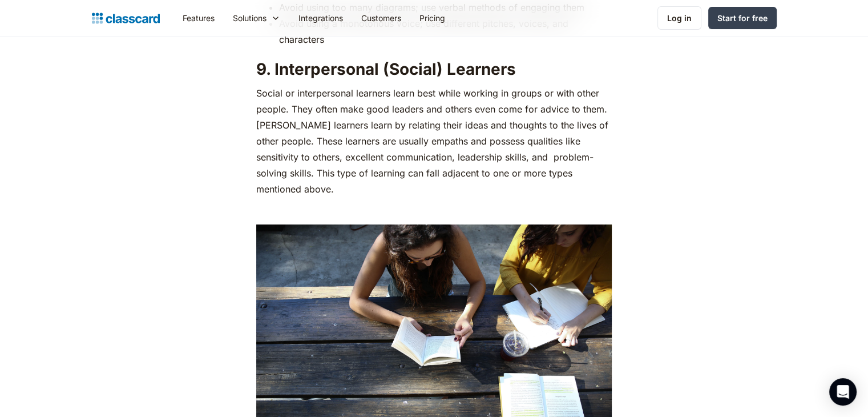 The height and width of the screenshot is (417, 868). What do you see at coordinates (199, 17) in the screenshot?
I see `a: Features` at bounding box center [199, 17].